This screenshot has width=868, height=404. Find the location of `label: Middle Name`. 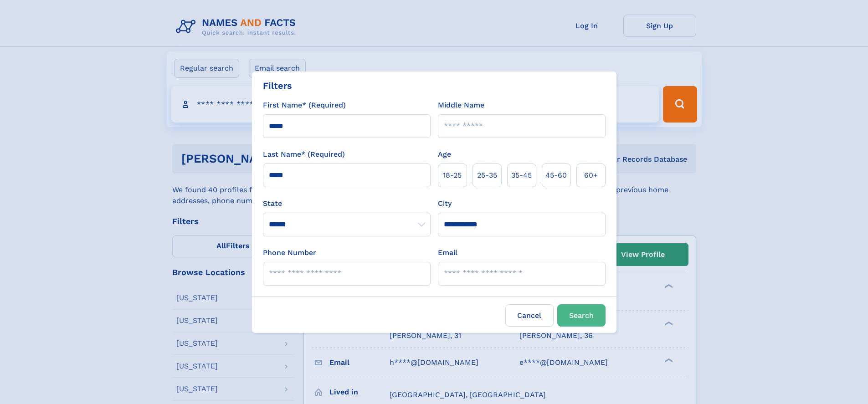

label: Middle Name is located at coordinates (461, 105).